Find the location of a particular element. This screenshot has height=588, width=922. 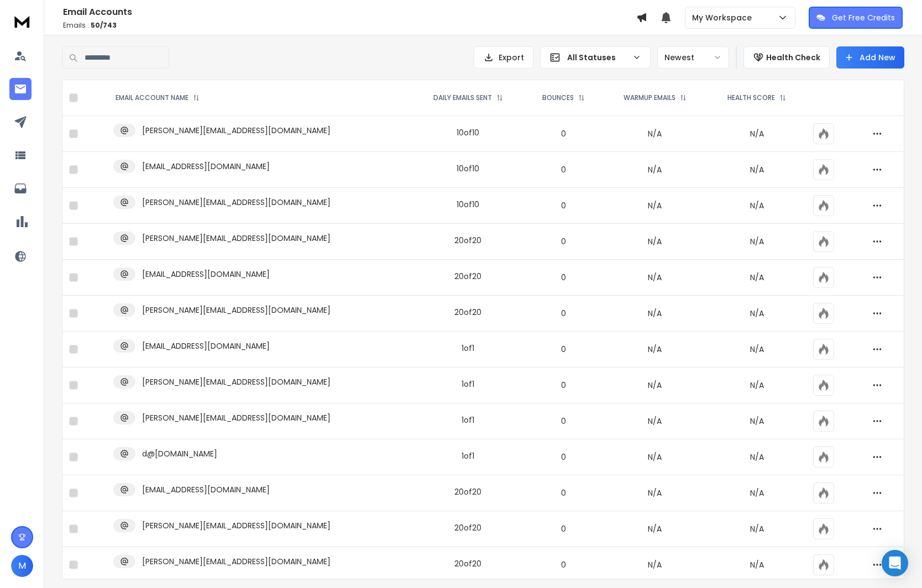

p: DAILY EMAILS SENT is located at coordinates (463, 98).